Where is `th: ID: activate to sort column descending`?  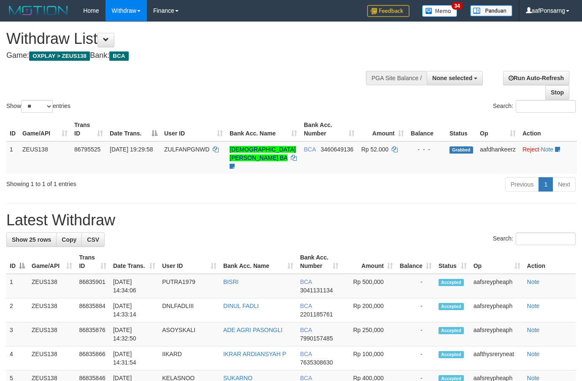 th: ID: activate to sort column descending is located at coordinates (17, 262).